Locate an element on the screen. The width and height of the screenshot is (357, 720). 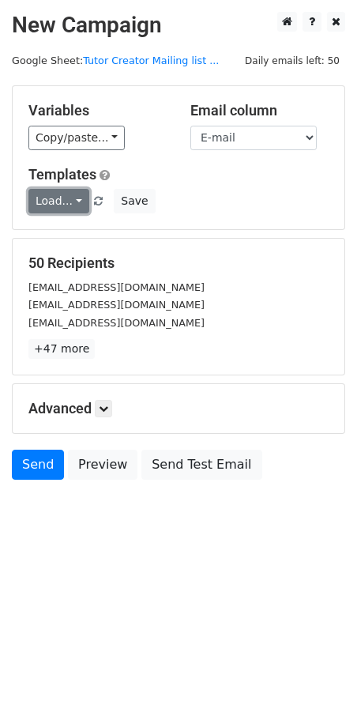
a: Tutor Creator Mailing list ... is located at coordinates (151, 60).